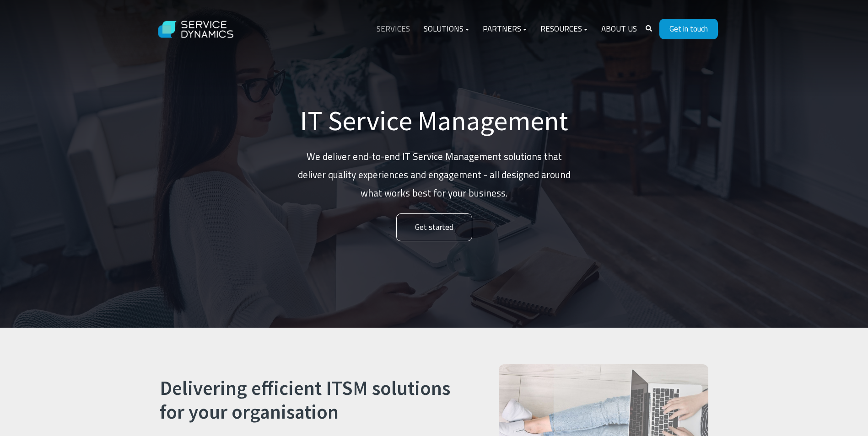 The height and width of the screenshot is (436, 868). Describe the element at coordinates (313, 400) in the screenshot. I see `h2: Delivering efficient ITSM solutions for your organisation` at that location.